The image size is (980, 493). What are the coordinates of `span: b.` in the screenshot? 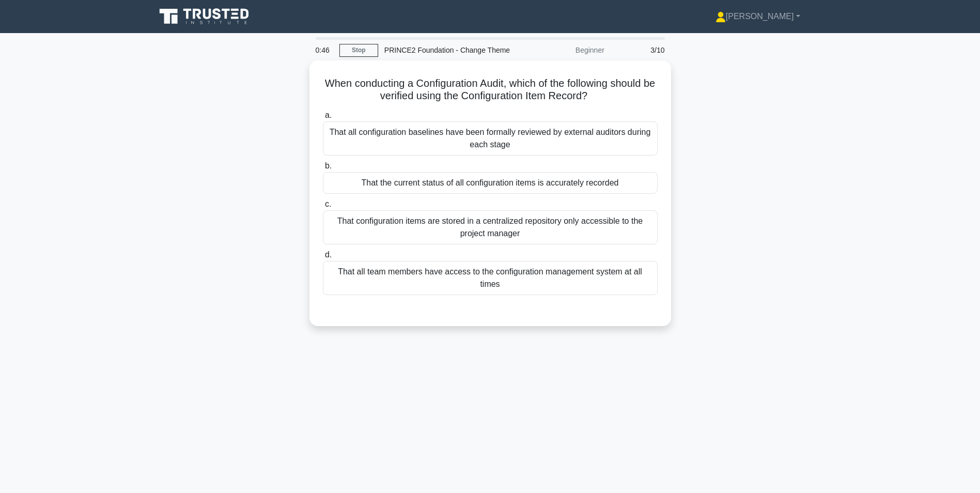 It's located at (328, 166).